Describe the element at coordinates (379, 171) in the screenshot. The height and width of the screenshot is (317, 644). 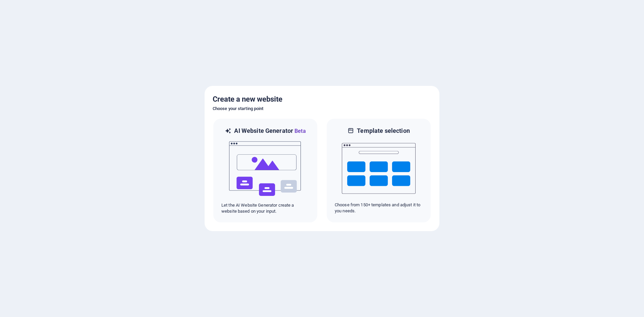
I see `div: Template selectionChoose from 150+ templates and adjust it to you needs.` at that location.